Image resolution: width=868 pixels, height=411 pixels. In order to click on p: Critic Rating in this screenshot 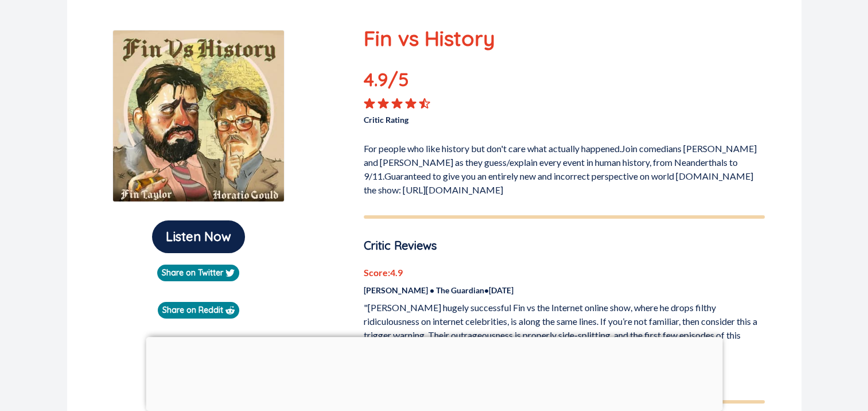, I will do `click(464, 117)`.